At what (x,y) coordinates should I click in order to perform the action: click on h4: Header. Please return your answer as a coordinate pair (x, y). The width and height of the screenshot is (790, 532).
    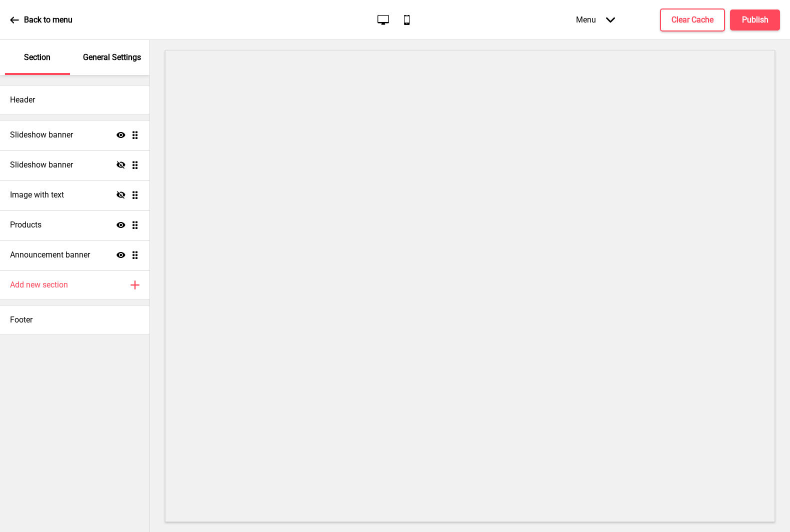
    Looking at the image, I should click on (23, 100).